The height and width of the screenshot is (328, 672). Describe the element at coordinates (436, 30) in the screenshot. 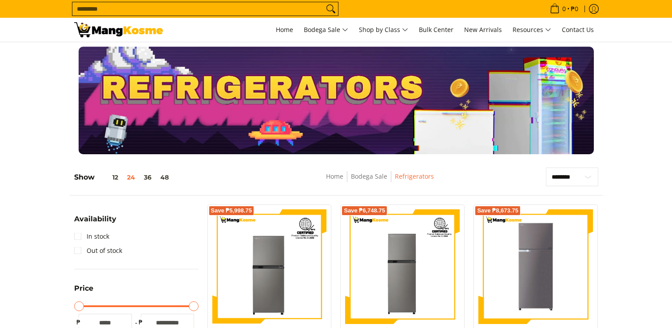

I see `a: Bulk Center` at that location.